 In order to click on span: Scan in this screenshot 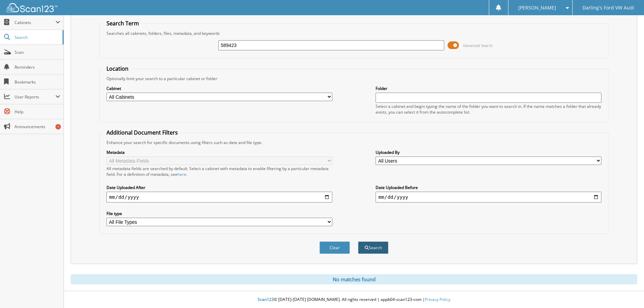, I will do `click(37, 52)`.